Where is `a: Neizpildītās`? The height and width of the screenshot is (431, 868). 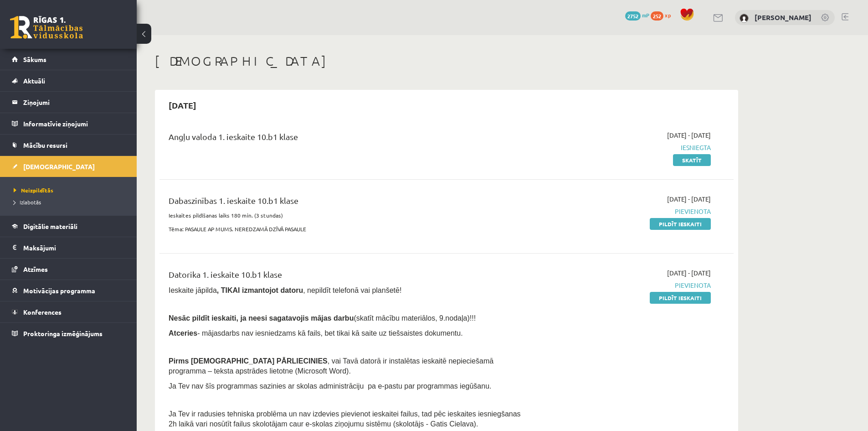
a: Neizpildītās is located at coordinates (71, 190).